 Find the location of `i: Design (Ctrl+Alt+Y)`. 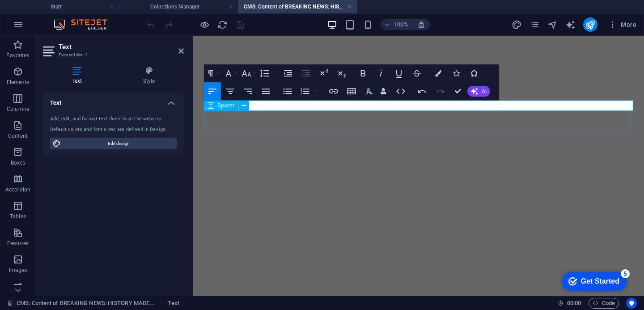

i: Design (Ctrl+Alt+Y) is located at coordinates (516, 25).